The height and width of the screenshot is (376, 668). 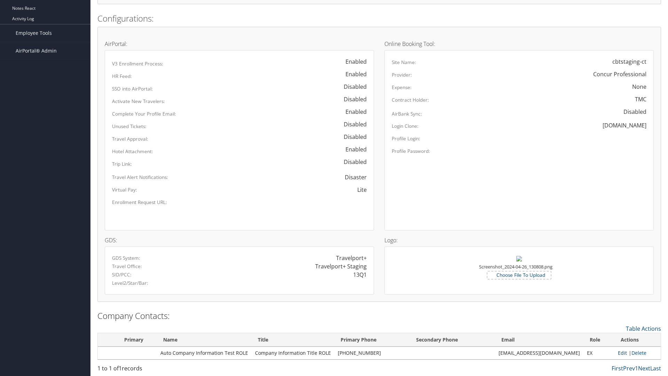 I want to click on label: Travel Approval:, so click(x=130, y=139).